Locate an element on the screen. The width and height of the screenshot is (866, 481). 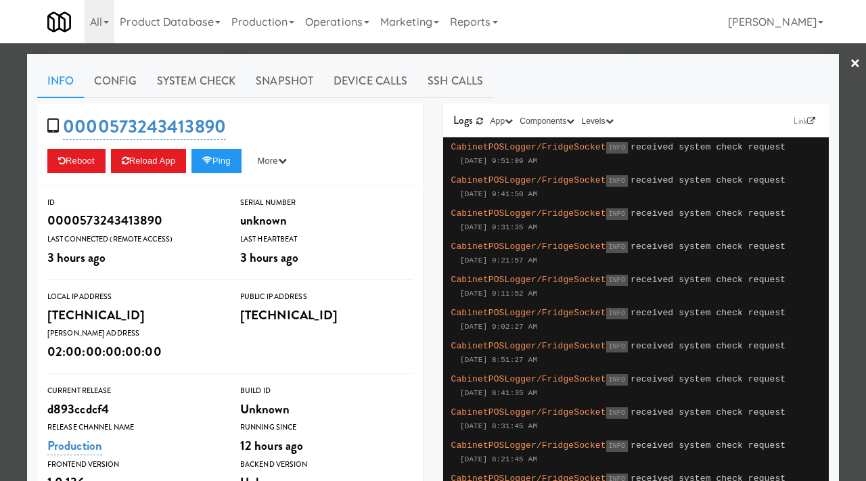
div: Release Channel Name is located at coordinates (133, 427).